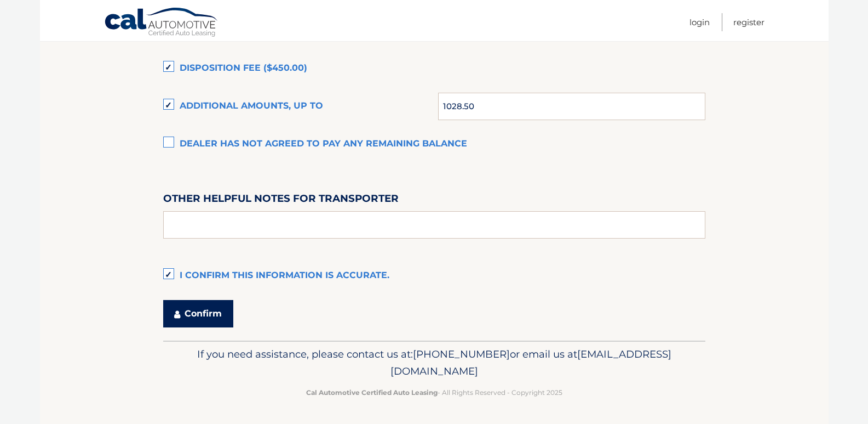 Image resolution: width=868 pixels, height=424 pixels. What do you see at coordinates (372, 392) in the screenshot?
I see `strong: Cal Automotive Certified Auto Leasing` at bounding box center [372, 392].